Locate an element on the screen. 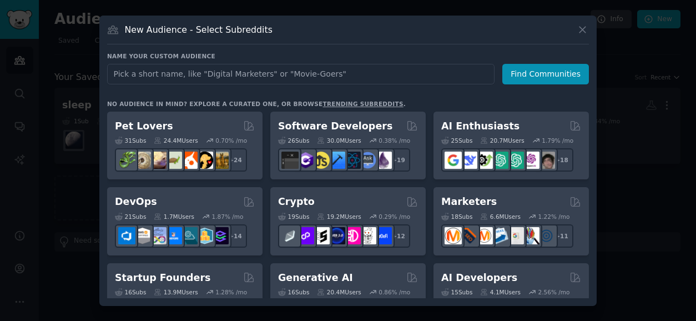  div: 19.2M Users is located at coordinates (338, 216).